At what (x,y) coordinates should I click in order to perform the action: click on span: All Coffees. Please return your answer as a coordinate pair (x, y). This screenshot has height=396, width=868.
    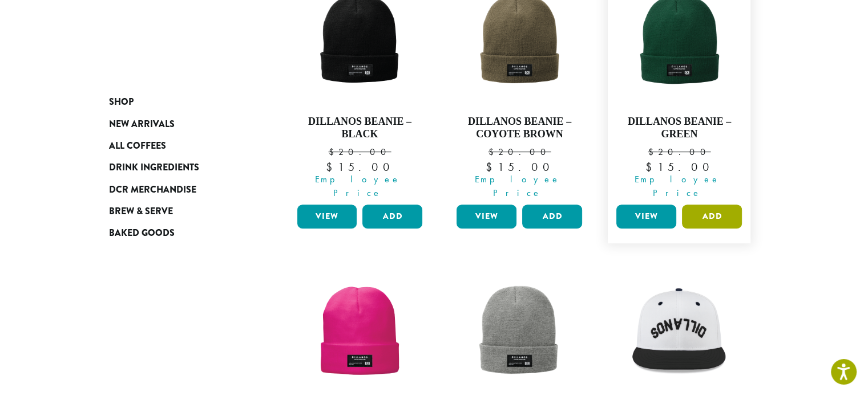
    Looking at the image, I should click on (138, 146).